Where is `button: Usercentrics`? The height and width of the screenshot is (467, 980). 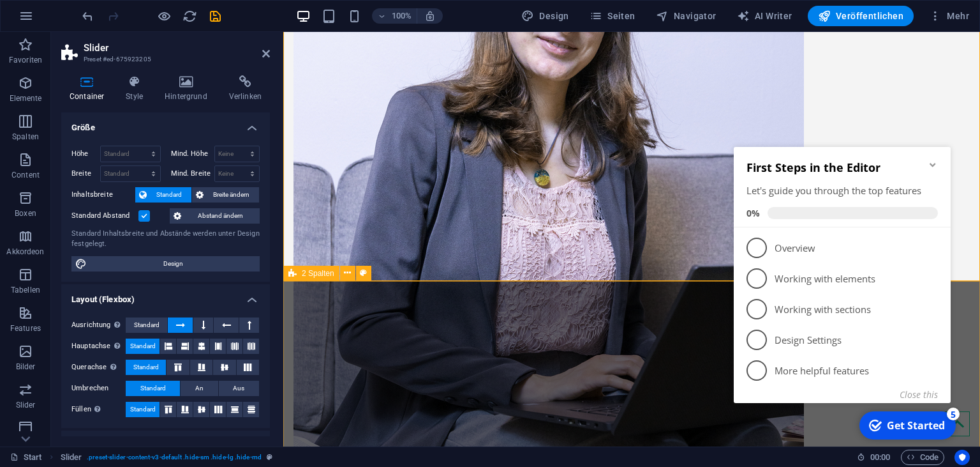
button: Usercentrics is located at coordinates (963, 457).